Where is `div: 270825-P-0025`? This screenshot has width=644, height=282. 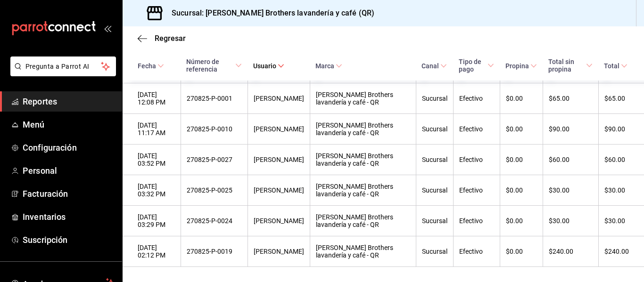 div: 270825-P-0025 is located at coordinates (214, 190).